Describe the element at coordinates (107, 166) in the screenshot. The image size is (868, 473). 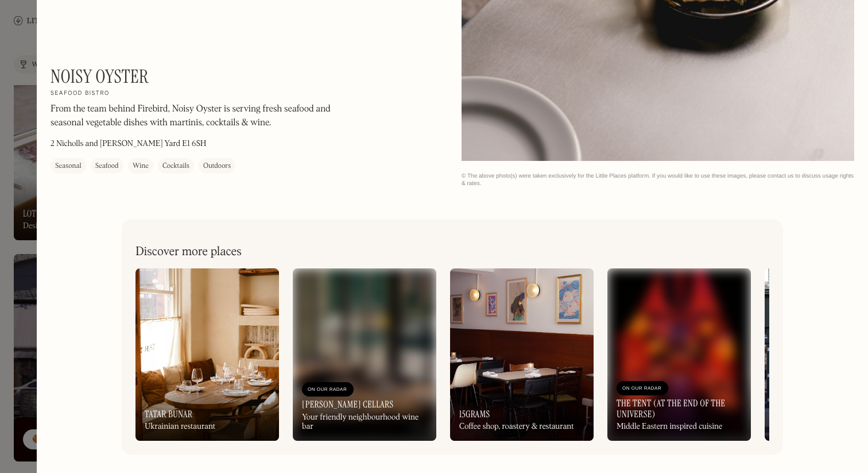
I see `div: Seafood` at that location.